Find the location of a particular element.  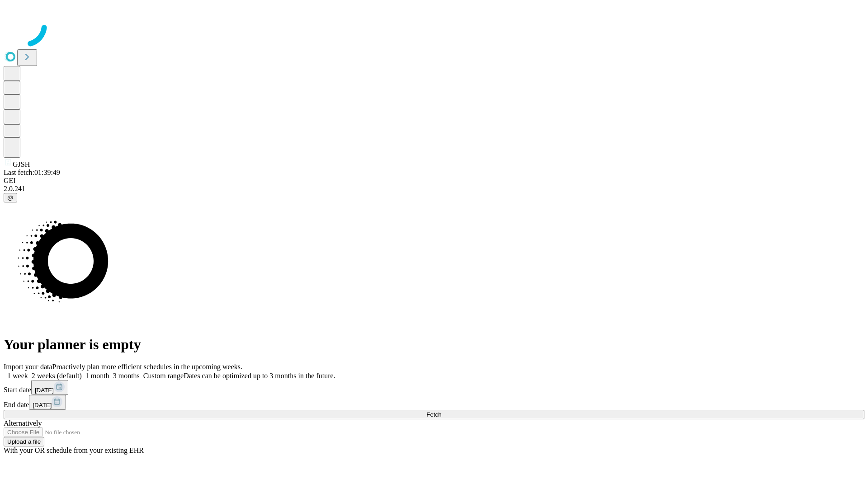

span: Alternatively is located at coordinates (22, 423).